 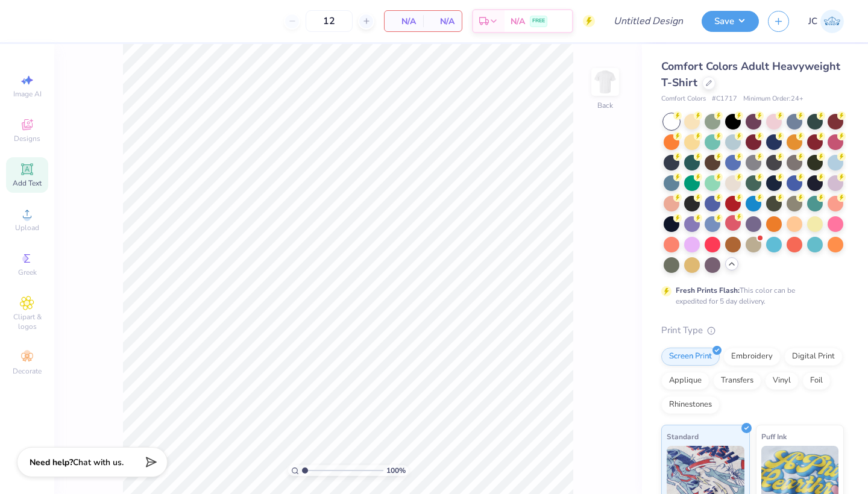 What do you see at coordinates (749, 296) in the screenshot?
I see `div: This color can be expedited for 5 day delivery.` at bounding box center [749, 296].